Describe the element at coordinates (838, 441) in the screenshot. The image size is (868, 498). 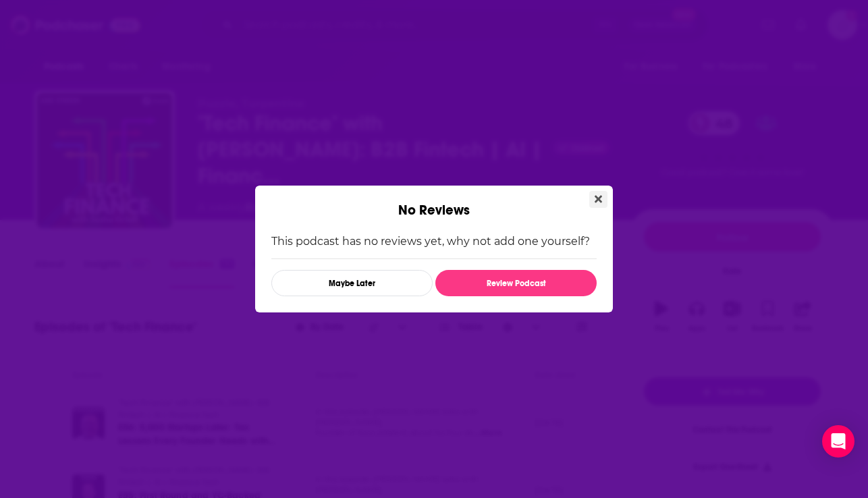
I see `div: Open Intercom Messenger` at that location.